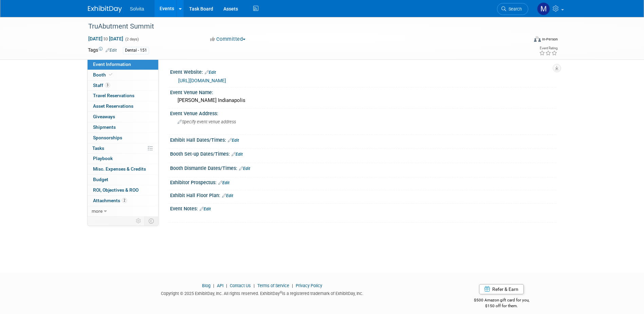 This screenshot has height=314, width=644. Describe the element at coordinates (123, 159) in the screenshot. I see `a: Playbook` at that location.